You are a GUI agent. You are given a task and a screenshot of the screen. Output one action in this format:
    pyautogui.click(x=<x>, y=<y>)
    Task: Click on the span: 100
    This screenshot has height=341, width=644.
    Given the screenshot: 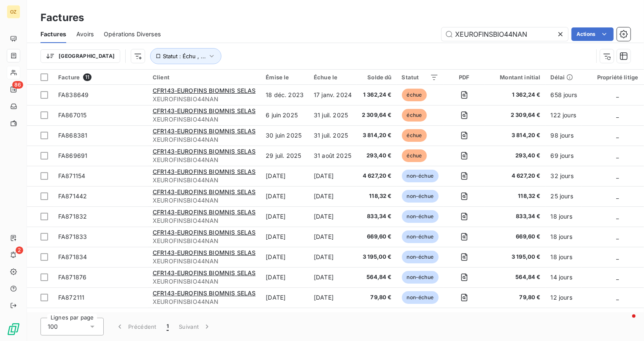 What is the action you would take?
    pyautogui.click(x=53, y=326)
    